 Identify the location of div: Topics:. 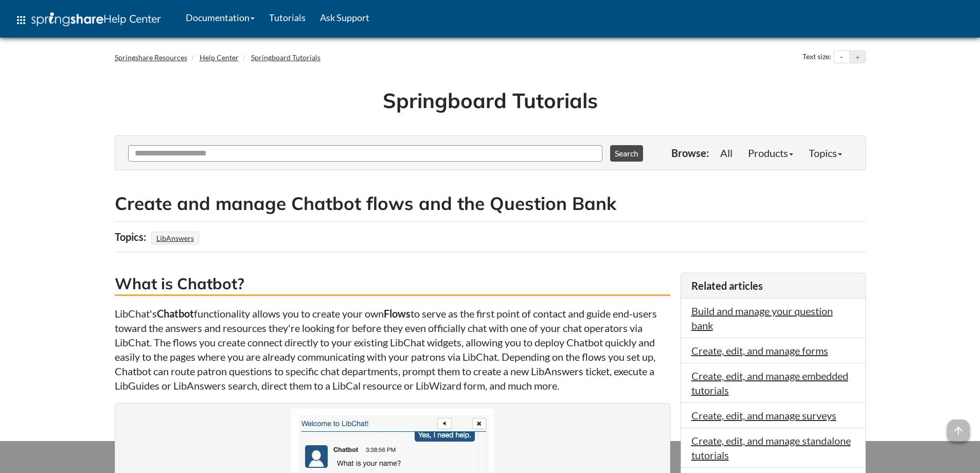
(132, 237).